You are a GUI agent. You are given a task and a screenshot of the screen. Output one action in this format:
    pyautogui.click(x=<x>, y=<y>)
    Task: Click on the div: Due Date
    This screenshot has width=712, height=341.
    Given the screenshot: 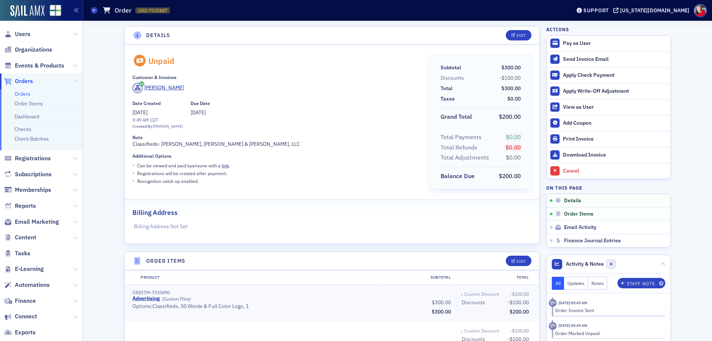 What is the action you would take?
    pyautogui.click(x=200, y=103)
    